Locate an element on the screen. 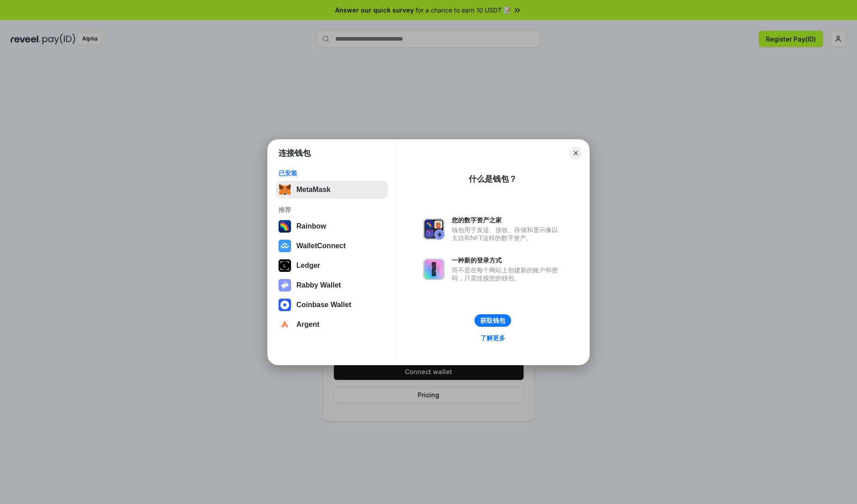 This screenshot has height=504, width=857. button: Close is located at coordinates (576, 153).